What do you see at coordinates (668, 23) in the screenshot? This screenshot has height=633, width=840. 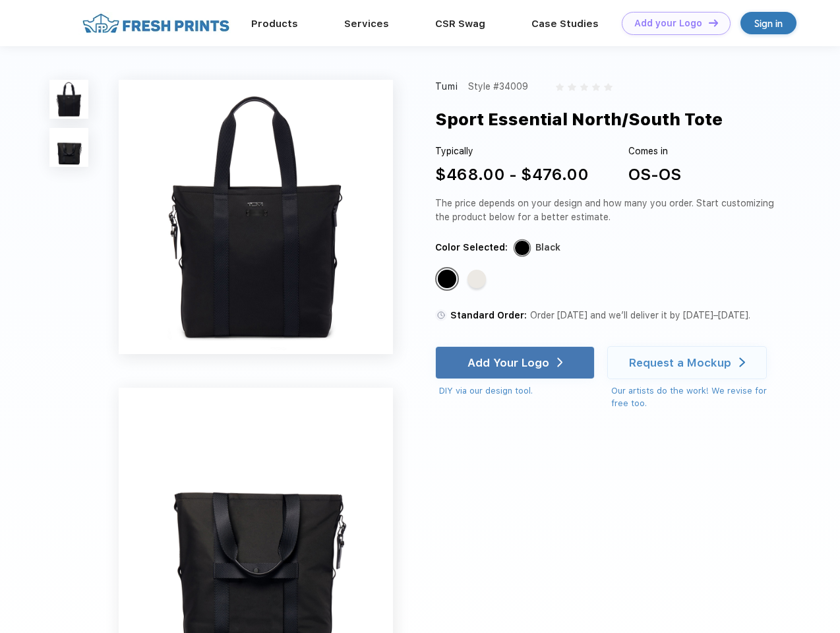 I see `div: Add your Logo` at bounding box center [668, 23].